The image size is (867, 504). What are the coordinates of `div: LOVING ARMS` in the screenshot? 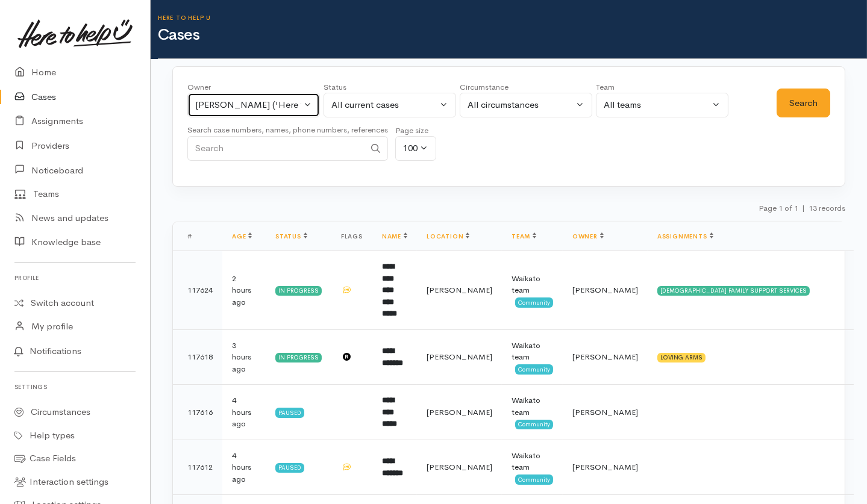 It's located at (681, 358).